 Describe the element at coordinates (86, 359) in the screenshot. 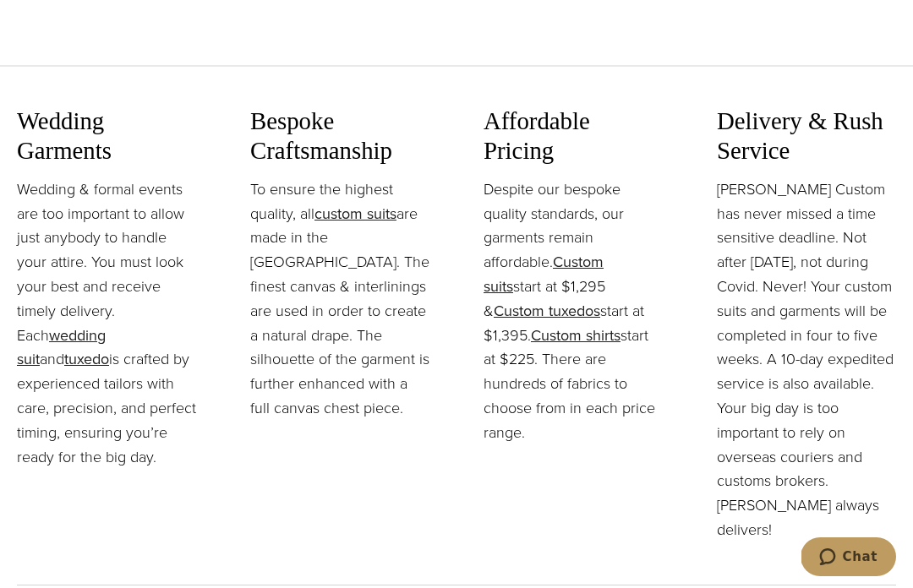

I see `a: tuxedo` at that location.